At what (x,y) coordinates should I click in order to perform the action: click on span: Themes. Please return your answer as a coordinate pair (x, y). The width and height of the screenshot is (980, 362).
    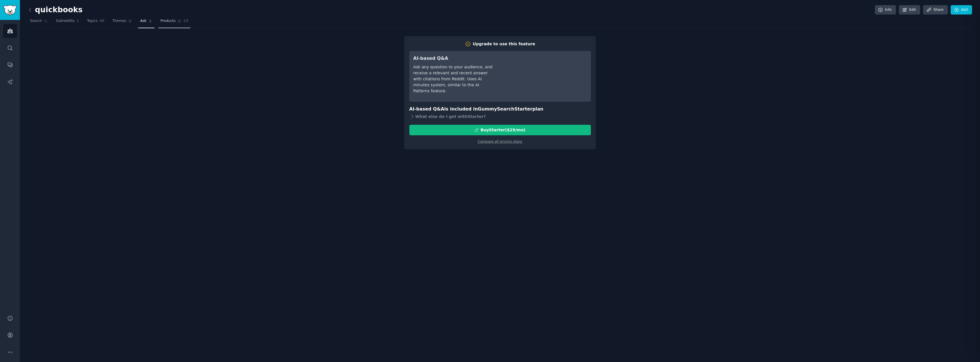
    Looking at the image, I should click on (119, 21).